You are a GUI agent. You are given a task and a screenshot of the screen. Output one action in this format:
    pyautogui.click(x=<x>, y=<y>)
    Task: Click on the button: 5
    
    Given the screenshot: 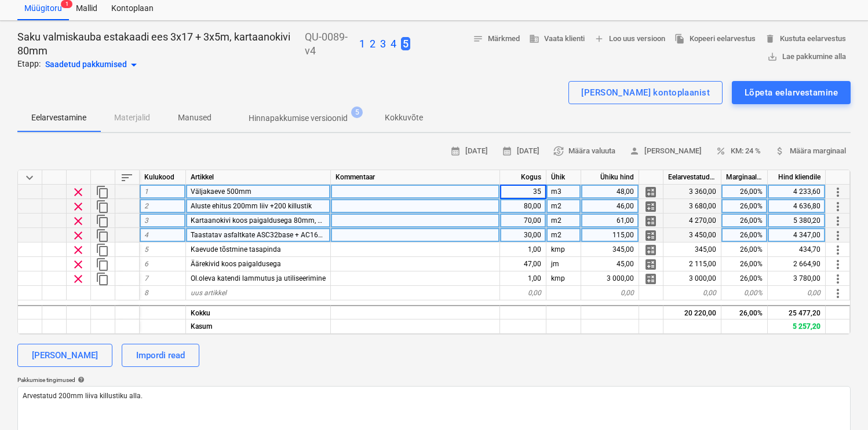 What is the action you would take?
    pyautogui.click(x=406, y=44)
    